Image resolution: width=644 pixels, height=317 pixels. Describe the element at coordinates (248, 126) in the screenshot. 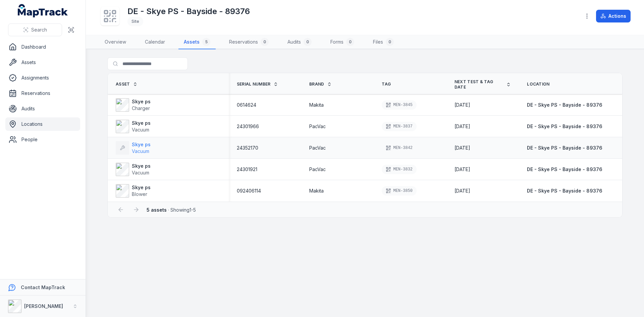

I see `span: 24301966` at that location.